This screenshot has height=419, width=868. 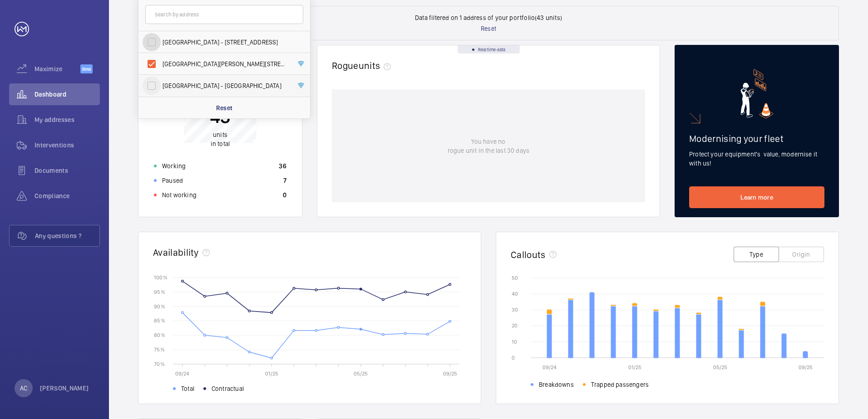 What do you see at coordinates (489, 146) in the screenshot?
I see `p: You have no rogue unit in the last 30 days` at bounding box center [489, 146].